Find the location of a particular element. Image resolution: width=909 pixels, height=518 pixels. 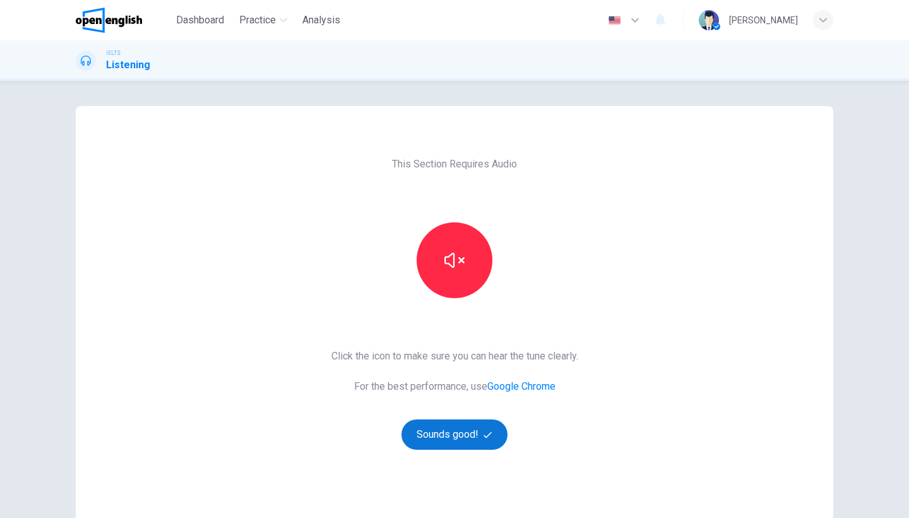

h1: Listening is located at coordinates (128, 65).